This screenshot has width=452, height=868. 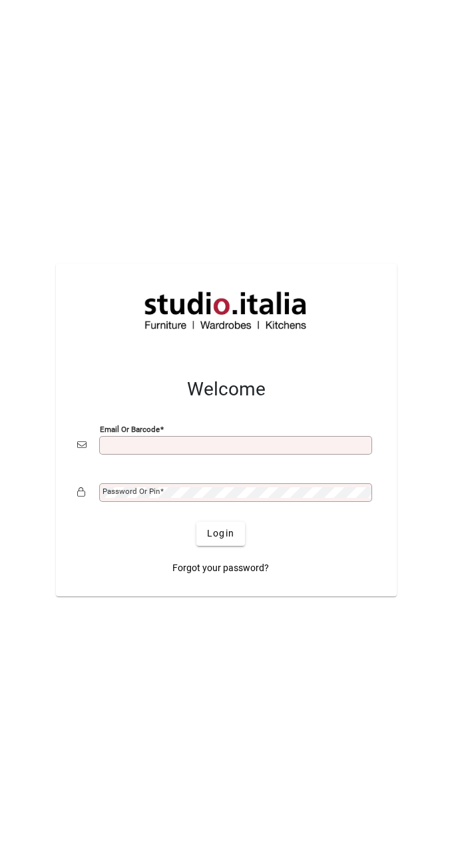 I want to click on span: Forgot your password?, so click(x=220, y=568).